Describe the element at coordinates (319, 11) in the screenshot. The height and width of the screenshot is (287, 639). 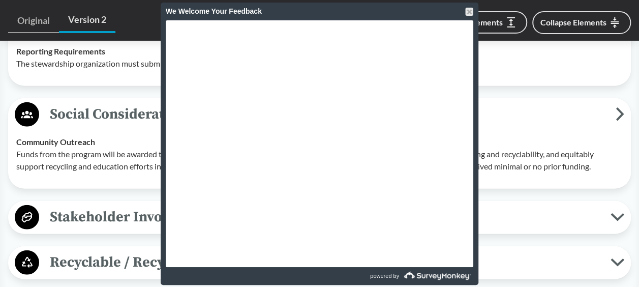
I see `div: We Welcome Your Feedback` at that location.